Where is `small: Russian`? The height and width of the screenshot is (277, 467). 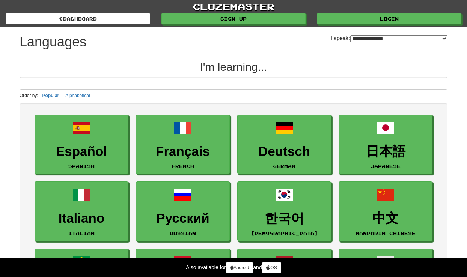
small: Russian is located at coordinates (183, 234).